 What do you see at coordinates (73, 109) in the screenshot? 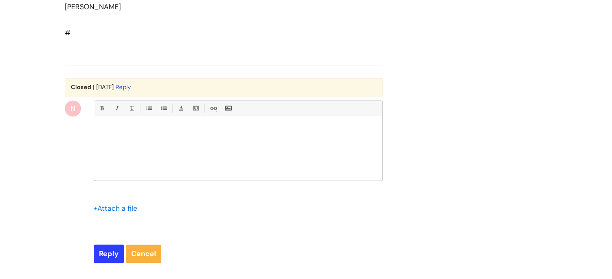
I see `div: N` at bounding box center [73, 109].